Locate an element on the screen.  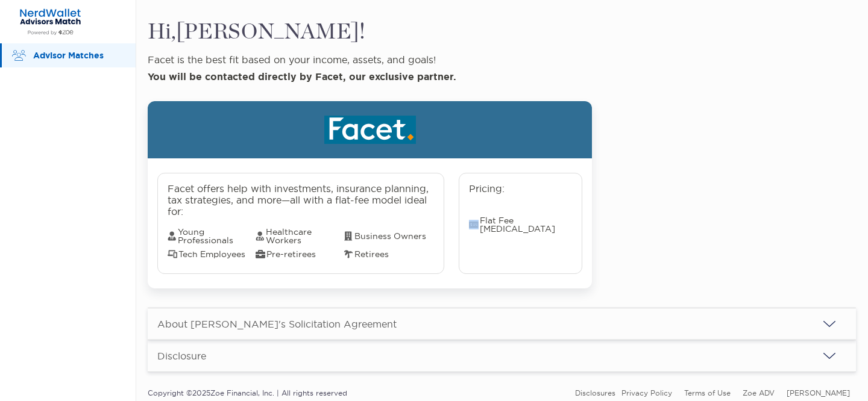
img: Flat Fee Retainer is located at coordinates (473, 225).